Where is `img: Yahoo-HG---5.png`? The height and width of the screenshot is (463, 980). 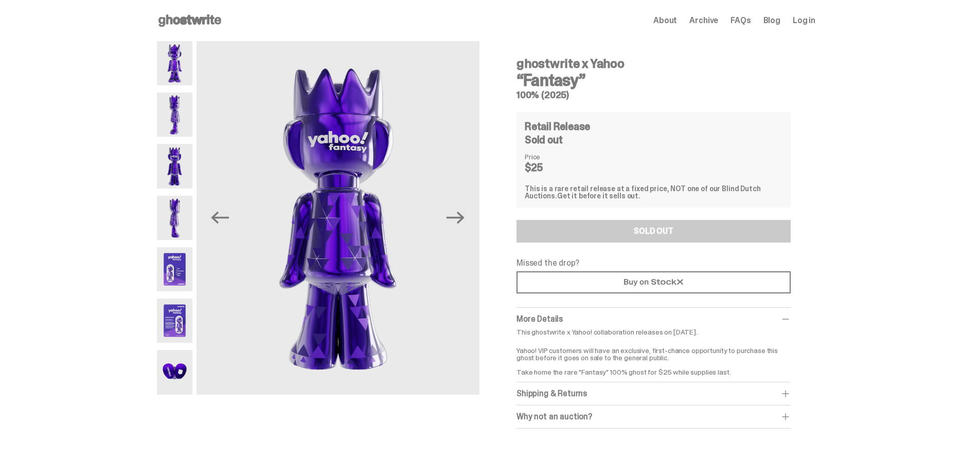 img: Yahoo-HG---5.png is located at coordinates (174, 269).